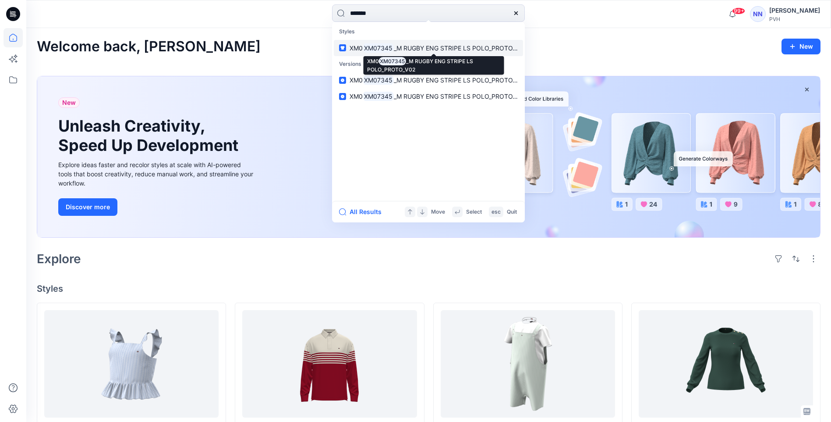 The height and width of the screenshot is (422, 831). I want to click on span: _M RUGBY ENG STRIPE LS POLO_PROTO_V01, so click(460, 80).